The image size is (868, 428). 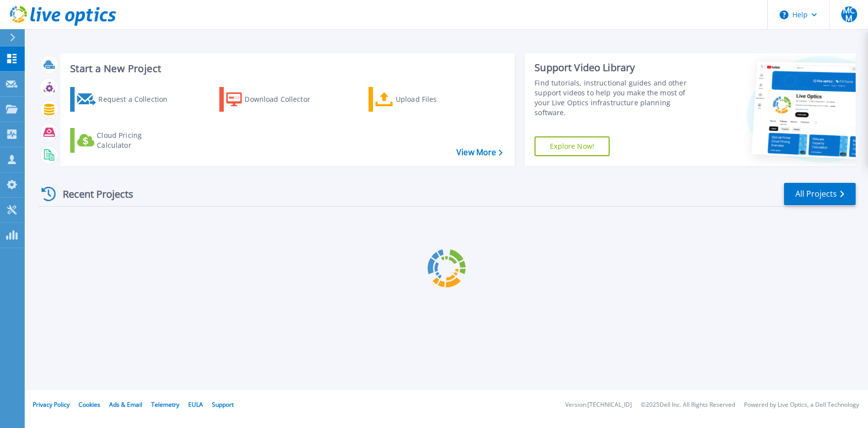 I want to click on li: © 2025 Dell Inc. All Rights Reserved, so click(x=687, y=405).